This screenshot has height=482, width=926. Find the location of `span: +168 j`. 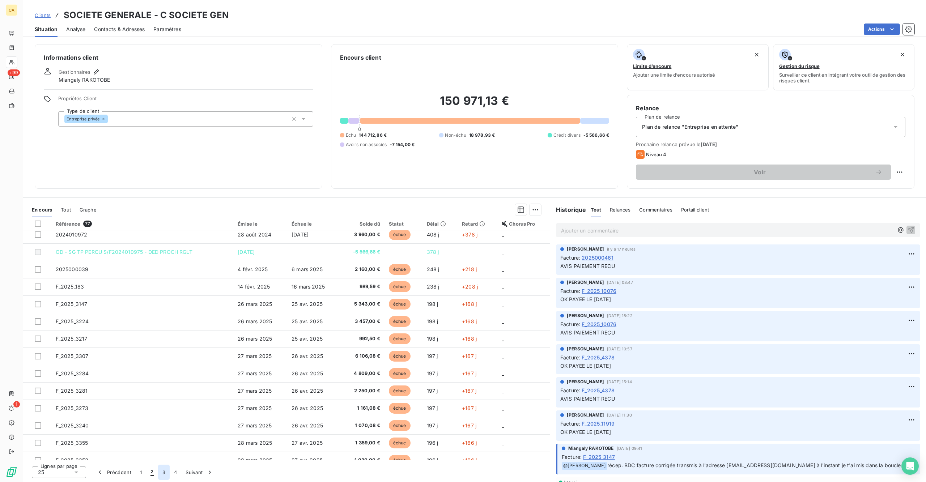

span: +168 j is located at coordinates (469, 321).